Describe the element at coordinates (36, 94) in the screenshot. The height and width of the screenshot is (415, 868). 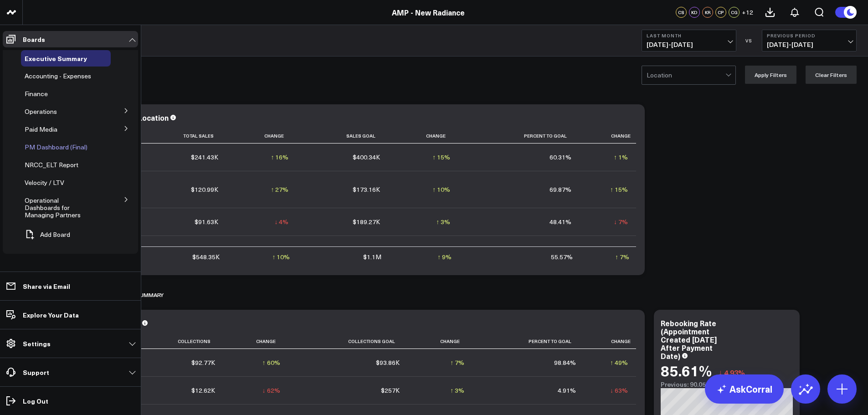
I see `a: Finance` at that location.